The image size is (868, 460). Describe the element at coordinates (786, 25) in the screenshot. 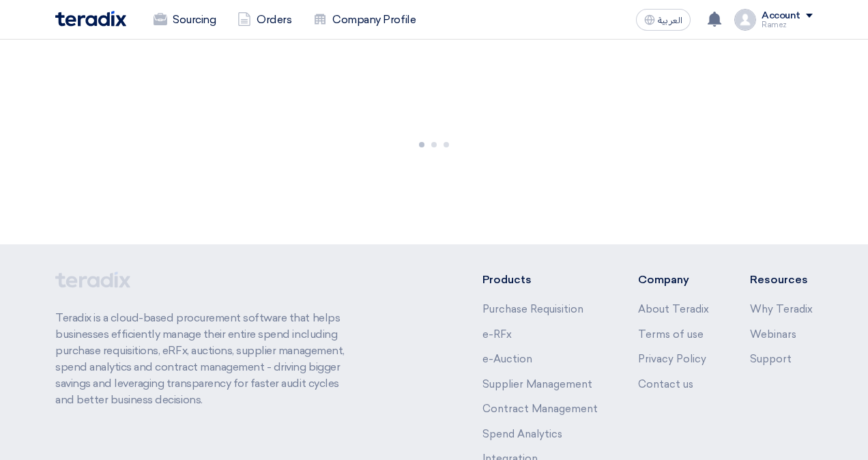

I see `div: Ramez` at that location.